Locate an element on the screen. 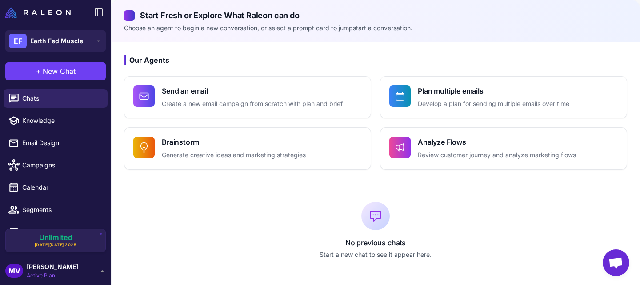  h4: Analyze Flows is located at coordinates (497, 142).